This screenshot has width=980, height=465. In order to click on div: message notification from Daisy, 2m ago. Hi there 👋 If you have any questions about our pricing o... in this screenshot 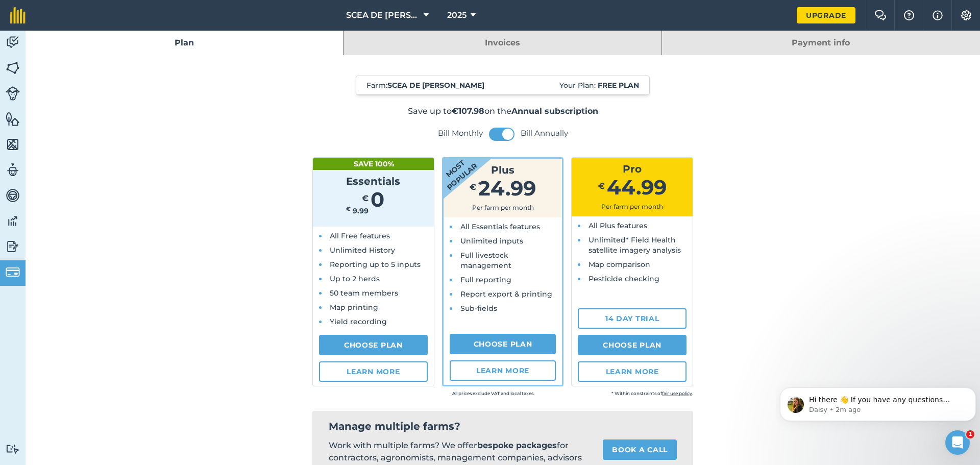, I will do `click(102, 38)`.